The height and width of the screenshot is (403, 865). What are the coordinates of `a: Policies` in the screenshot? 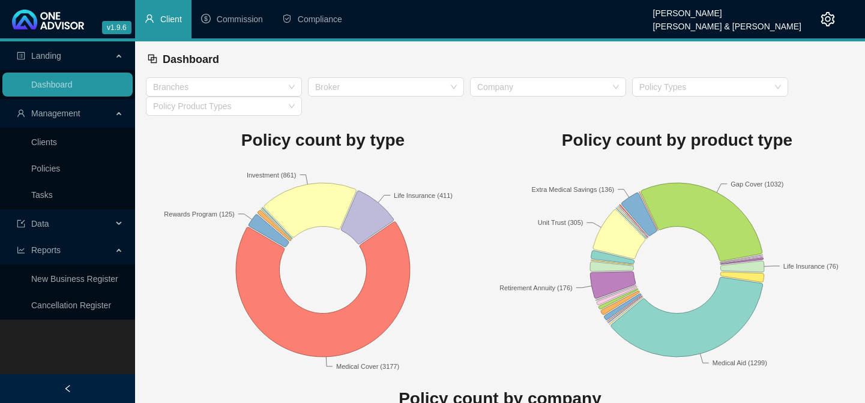 It's located at (46, 169).